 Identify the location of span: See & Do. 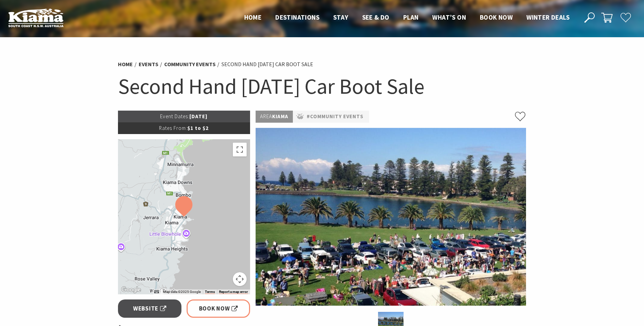
(376, 17).